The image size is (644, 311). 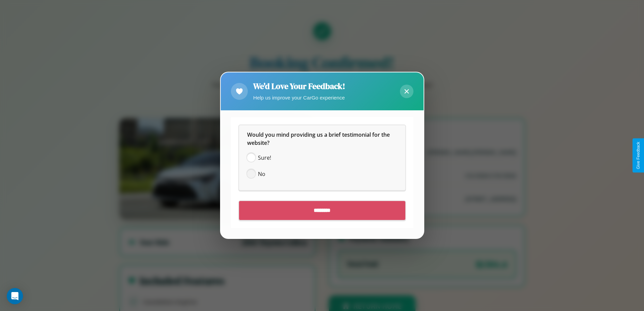 What do you see at coordinates (319, 139) in the screenshot?
I see `span: Would you mind providing us a brief testimonial for the website?` at bounding box center [319, 139].